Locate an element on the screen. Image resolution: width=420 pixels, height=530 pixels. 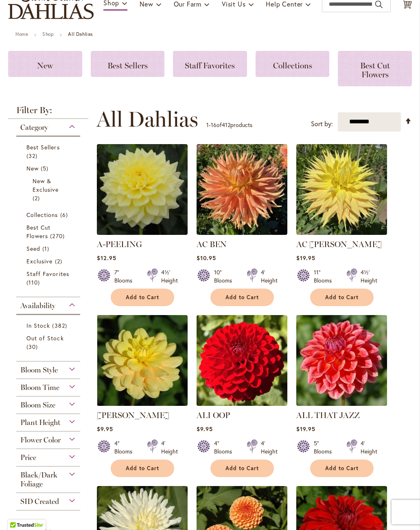
a: A-Peeling is located at coordinates (142, 232).